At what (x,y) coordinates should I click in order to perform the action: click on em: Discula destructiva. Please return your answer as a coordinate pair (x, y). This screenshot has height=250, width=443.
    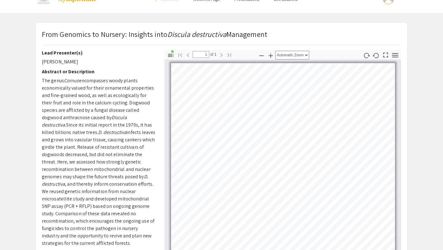
    Looking at the image, I should click on (197, 34).